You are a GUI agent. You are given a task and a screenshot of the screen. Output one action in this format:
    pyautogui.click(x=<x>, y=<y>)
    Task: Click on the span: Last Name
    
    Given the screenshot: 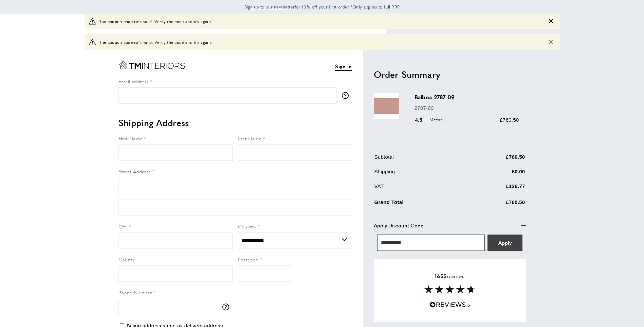 What is the action you would take?
    pyautogui.click(x=250, y=138)
    